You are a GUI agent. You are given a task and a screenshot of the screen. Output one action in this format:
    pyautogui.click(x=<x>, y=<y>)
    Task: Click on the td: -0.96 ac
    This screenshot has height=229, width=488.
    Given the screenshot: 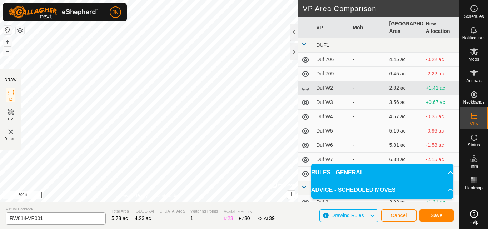 What is the action you would take?
    pyautogui.click(x=441, y=131)
    